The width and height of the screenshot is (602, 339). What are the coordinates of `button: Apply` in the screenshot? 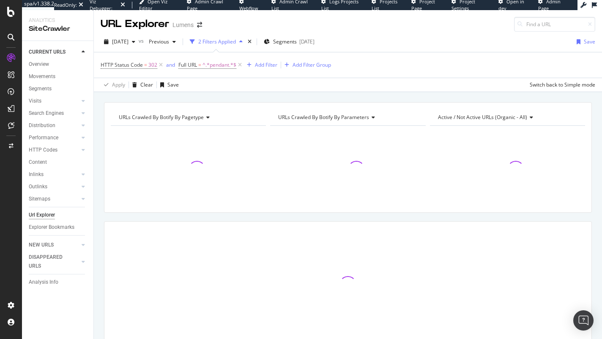 It's located at (113, 85).